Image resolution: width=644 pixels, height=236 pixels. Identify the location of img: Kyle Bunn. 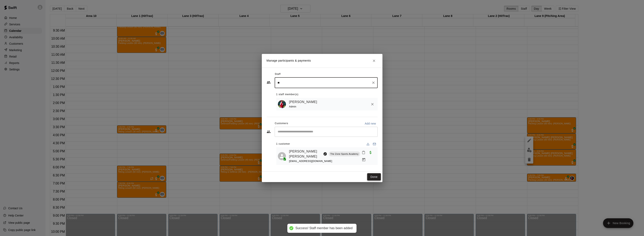
(282, 104).